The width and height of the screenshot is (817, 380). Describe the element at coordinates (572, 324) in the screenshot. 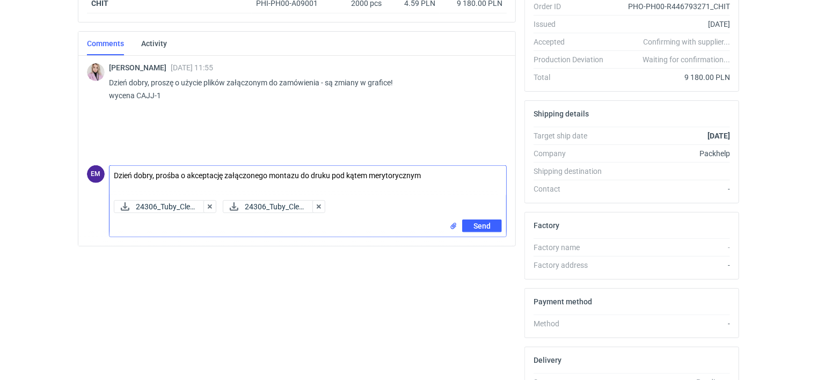

I see `div: Method` at that location.